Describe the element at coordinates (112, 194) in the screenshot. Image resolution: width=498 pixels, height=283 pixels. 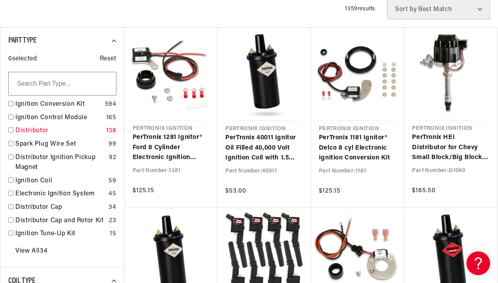
I see `div: 45` at that location.